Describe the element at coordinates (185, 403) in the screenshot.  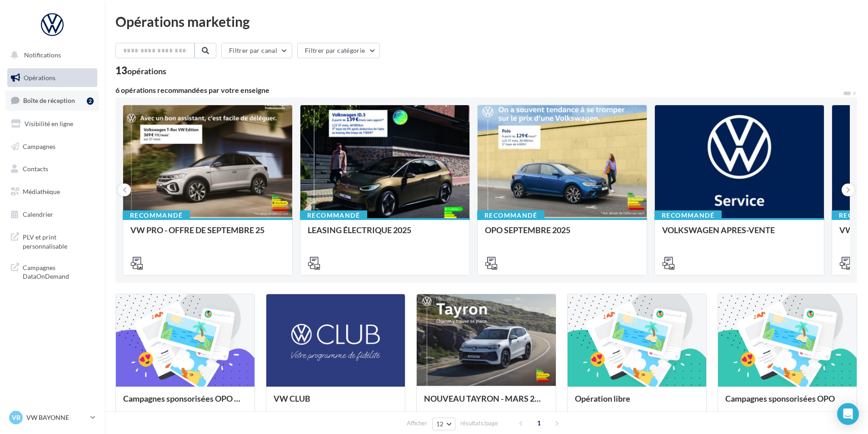
I see `div: Campagnes sponsorisées OPO Septembre` at that location.